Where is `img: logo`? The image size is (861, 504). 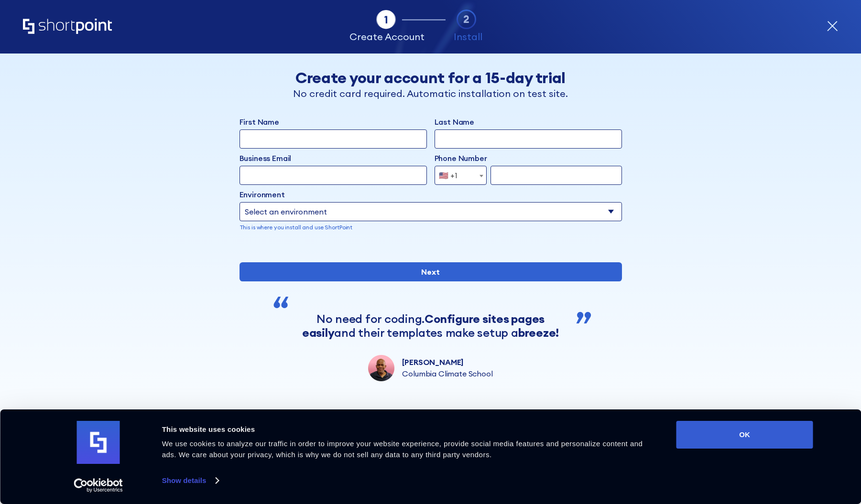 img: logo is located at coordinates (99, 443).